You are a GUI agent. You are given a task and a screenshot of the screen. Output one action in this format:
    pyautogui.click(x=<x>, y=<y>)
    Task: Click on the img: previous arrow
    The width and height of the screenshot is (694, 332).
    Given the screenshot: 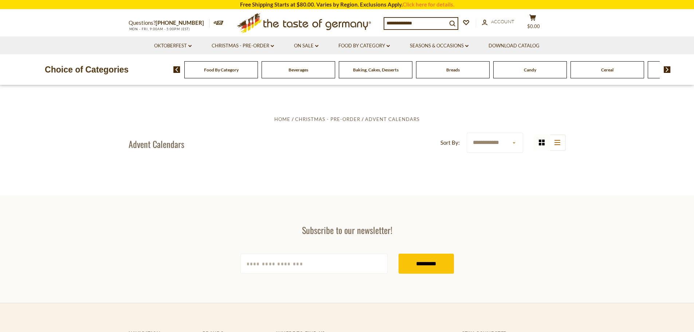 What is the action you would take?
    pyautogui.click(x=177, y=70)
    